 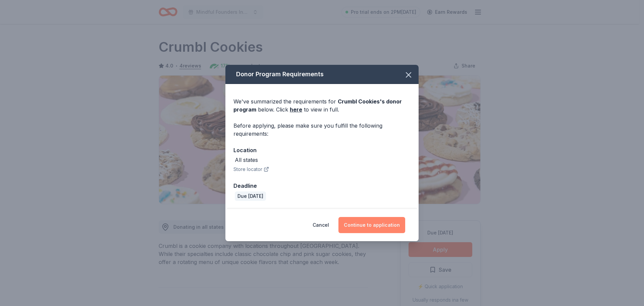 I want to click on div: Deadline, so click(x=322, y=186).